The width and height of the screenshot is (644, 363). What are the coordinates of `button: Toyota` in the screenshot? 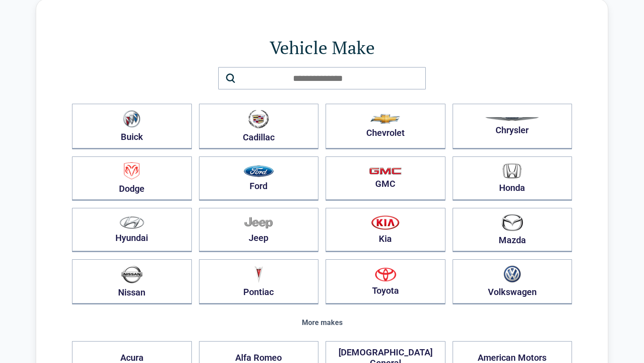 It's located at (385, 282).